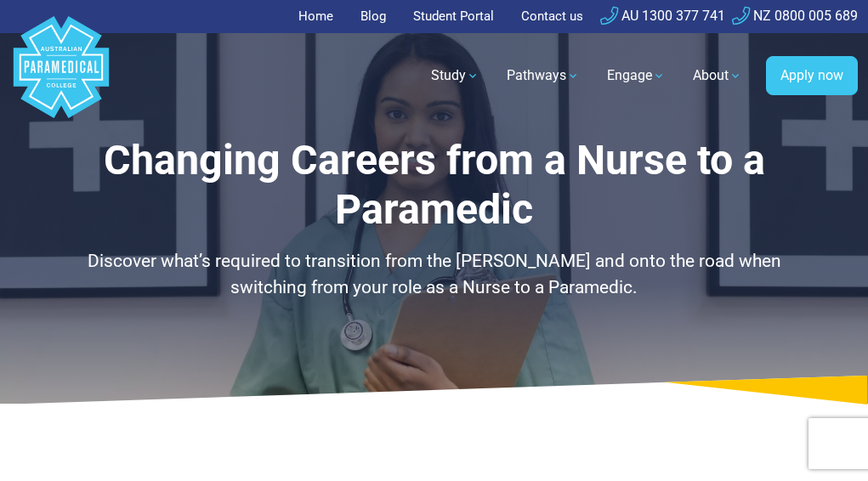 This screenshot has width=868, height=481. Describe the element at coordinates (717, 76) in the screenshot. I see `a: About` at that location.